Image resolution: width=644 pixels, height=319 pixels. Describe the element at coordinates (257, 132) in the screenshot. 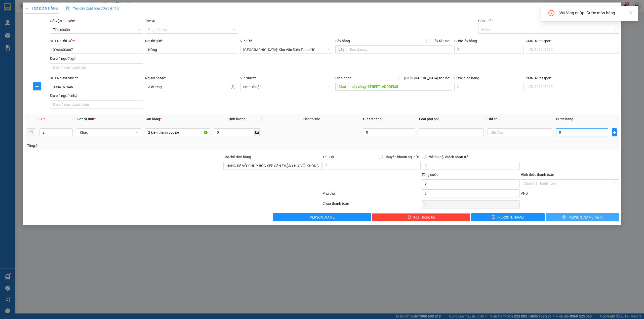

I see `span: kg` at that location.